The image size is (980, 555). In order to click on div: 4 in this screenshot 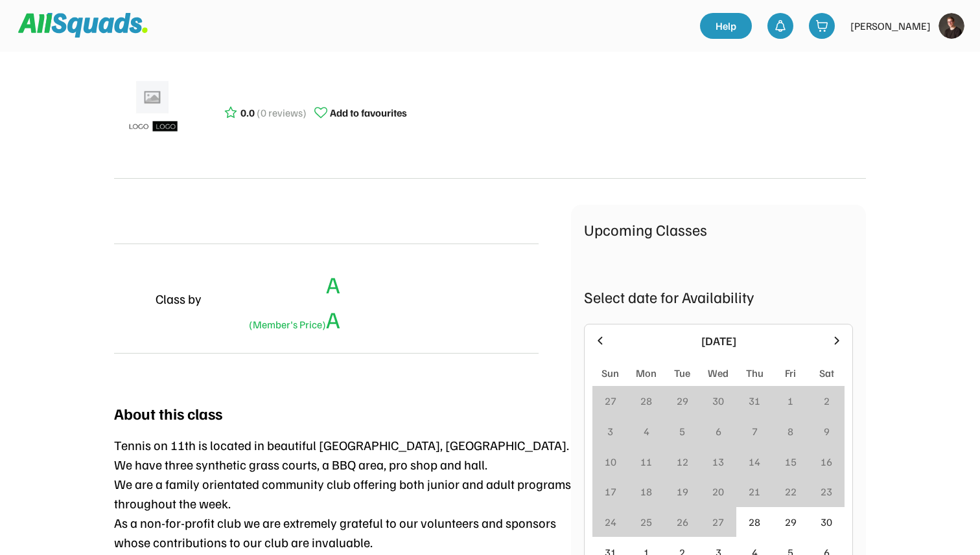, I will do `click(646, 432)`.